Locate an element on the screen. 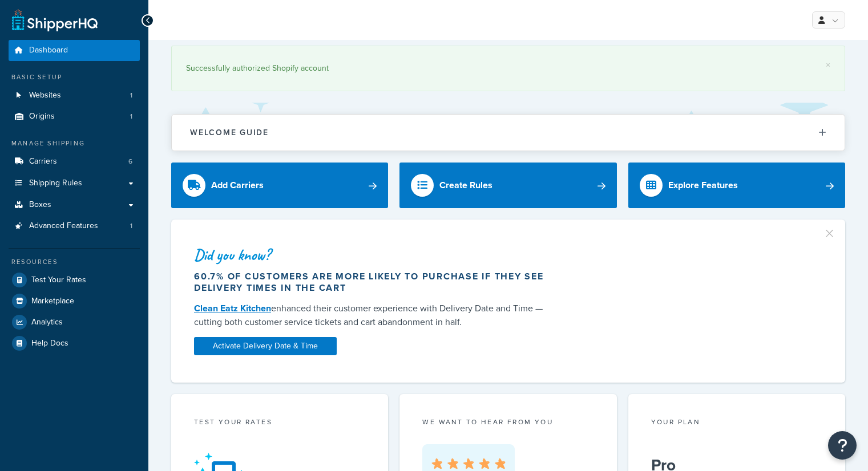 This screenshot has height=471, width=868. span: Boxes is located at coordinates (40, 205).